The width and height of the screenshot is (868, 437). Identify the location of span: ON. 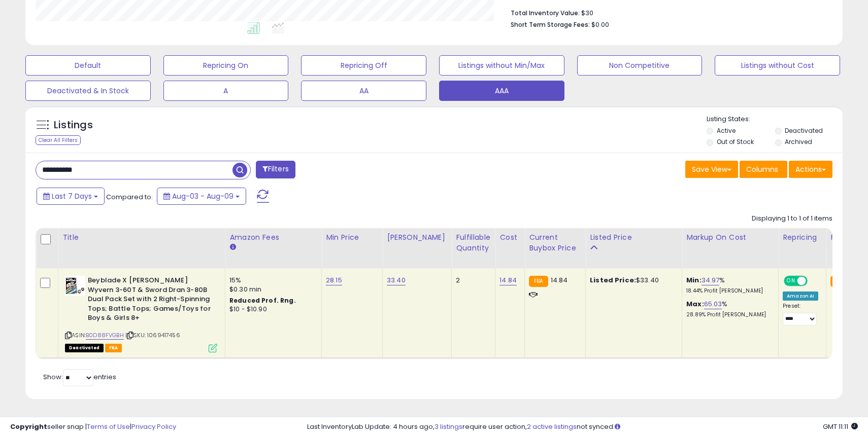
(790, 281).